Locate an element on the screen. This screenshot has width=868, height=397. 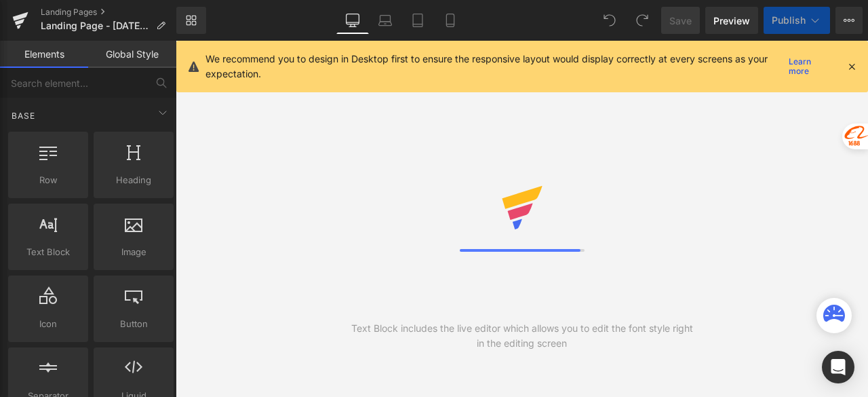
span: Base is located at coordinates (23, 115).